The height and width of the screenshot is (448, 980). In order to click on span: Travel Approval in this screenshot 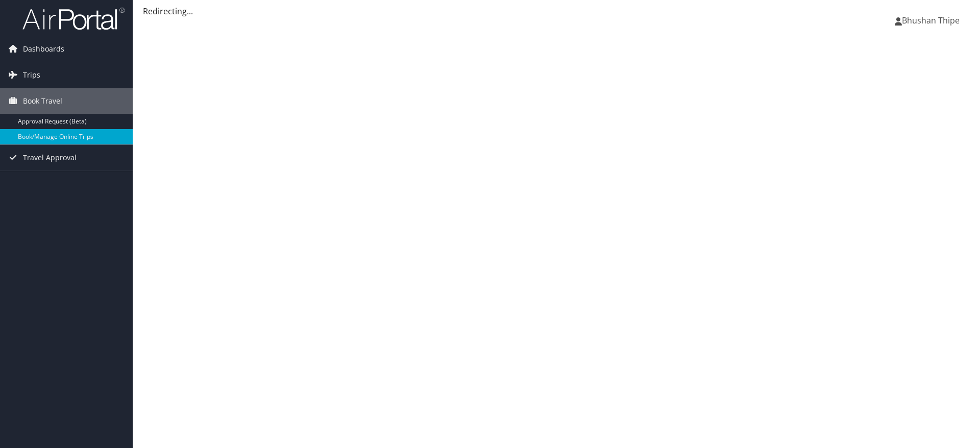, I will do `click(49, 157)`.